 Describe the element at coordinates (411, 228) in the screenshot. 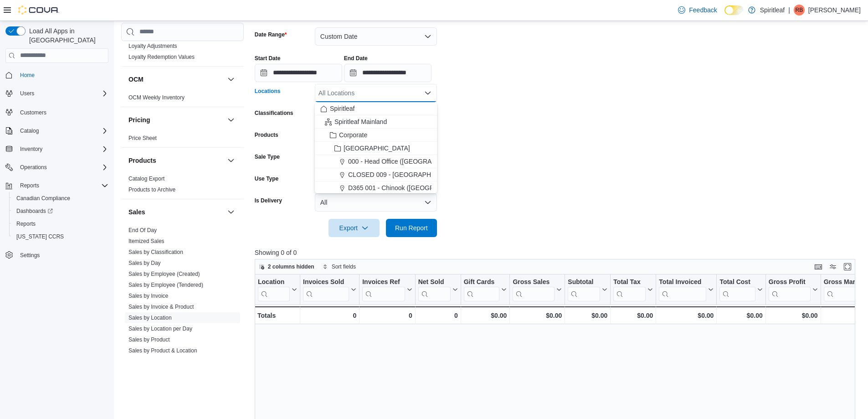

I see `span: Run Report` at that location.